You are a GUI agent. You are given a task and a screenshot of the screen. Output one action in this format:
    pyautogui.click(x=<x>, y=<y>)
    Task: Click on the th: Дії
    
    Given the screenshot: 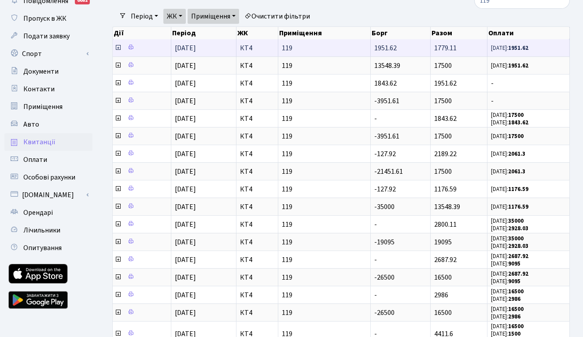 What is the action you would take?
    pyautogui.click(x=142, y=33)
    